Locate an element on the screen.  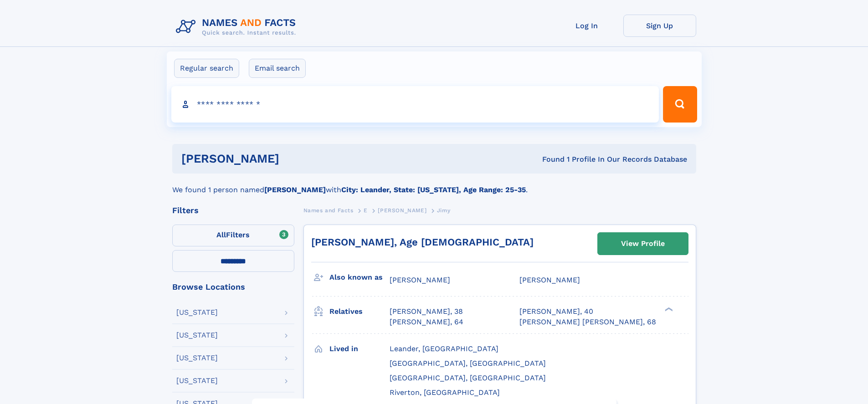
div: Browse Locations is located at coordinates (234, 287).